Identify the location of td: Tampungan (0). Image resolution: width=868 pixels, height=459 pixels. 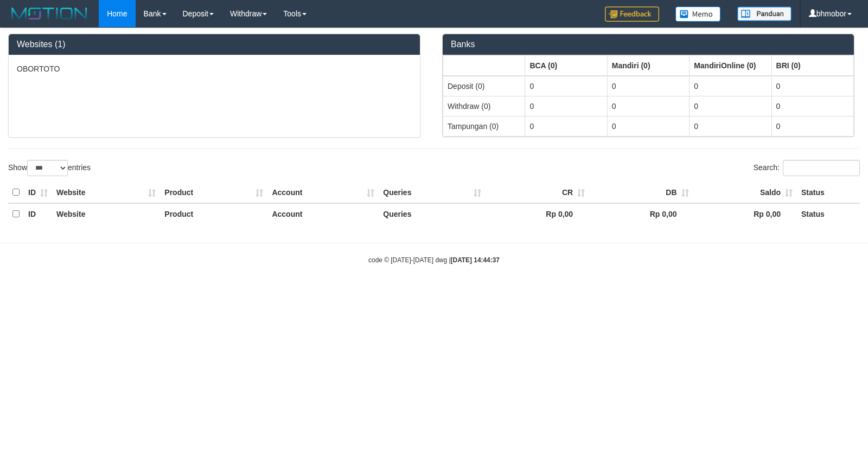
(484, 126).